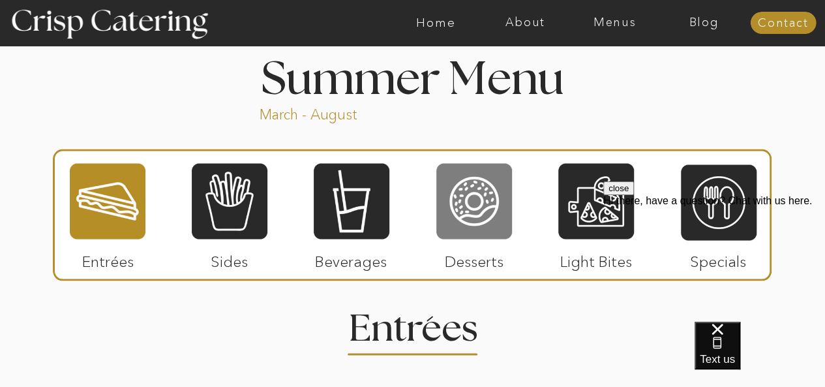 This screenshot has height=387, width=825. What do you see at coordinates (108, 258) in the screenshot?
I see `p: Entrées` at bounding box center [108, 258].